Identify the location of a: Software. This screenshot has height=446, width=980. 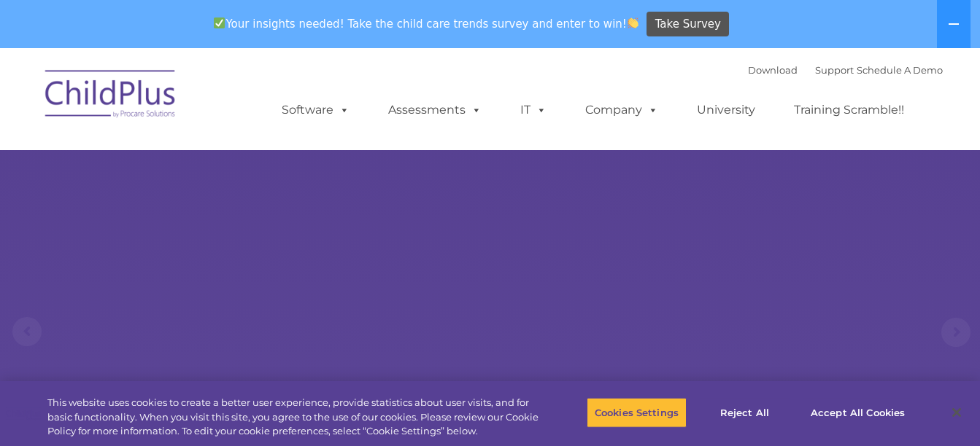
(315, 110).